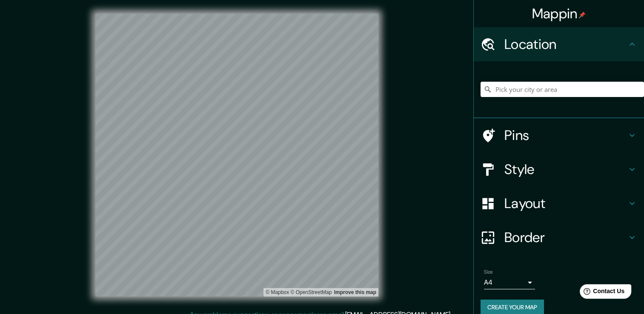 The width and height of the screenshot is (644, 314). What do you see at coordinates (355, 292) in the screenshot?
I see `a: Map feedback` at bounding box center [355, 292].